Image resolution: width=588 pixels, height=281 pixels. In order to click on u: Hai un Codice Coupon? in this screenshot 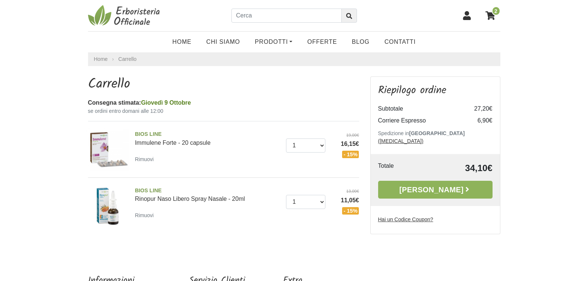, I will do `click(406, 220)`.